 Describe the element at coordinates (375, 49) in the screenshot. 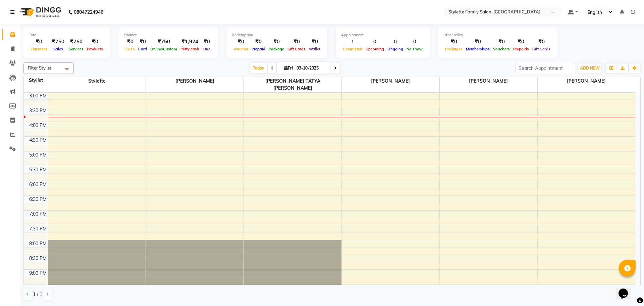

I see `span: Upcoming` at that location.